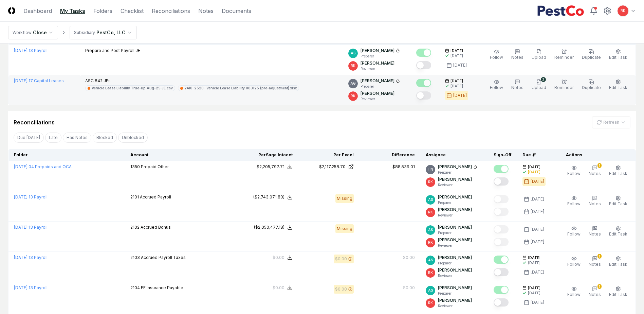 The width and height of the screenshot is (644, 314). I want to click on div: $88,539.01, so click(404, 167).